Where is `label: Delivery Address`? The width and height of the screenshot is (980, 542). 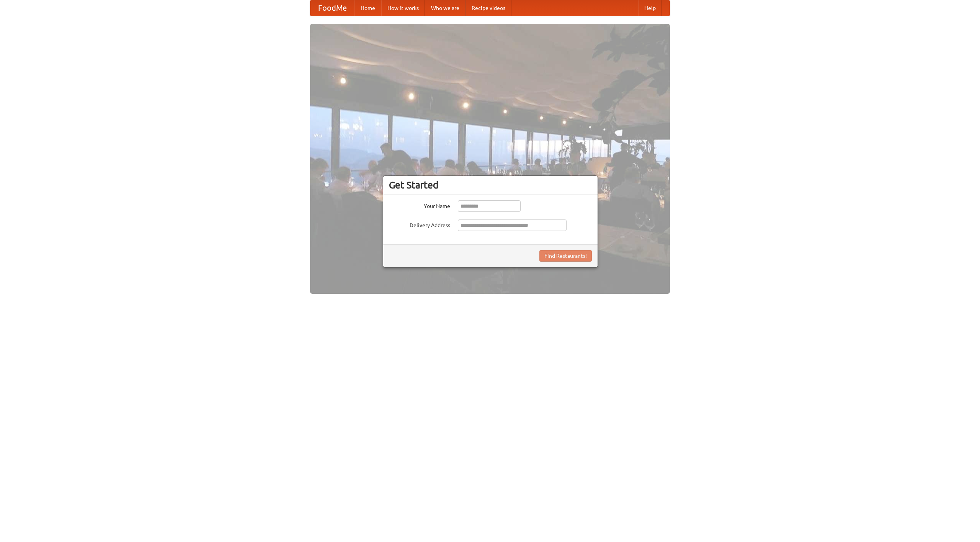
label: Delivery Address is located at coordinates (420, 224).